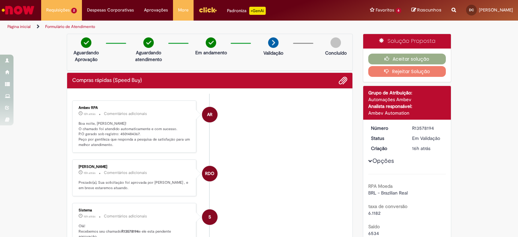 This screenshot has height=237, width=518. Describe the element at coordinates (387, 148) in the screenshot. I see `dt: Criação` at that location.